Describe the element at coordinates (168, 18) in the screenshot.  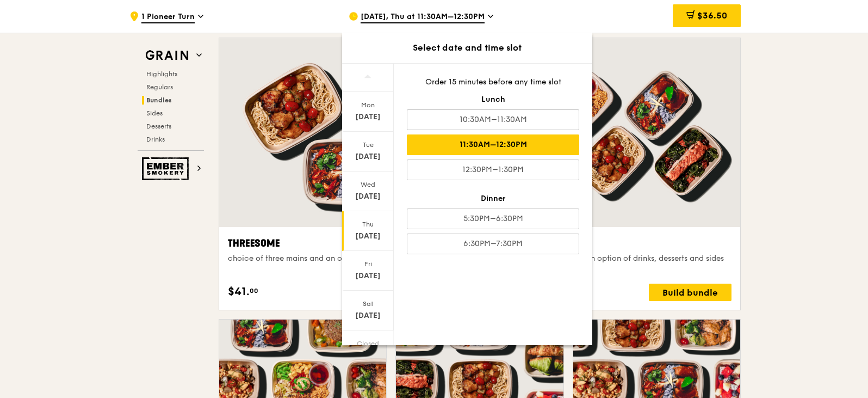
I see `span: 1 Pioneer Turn` at that location.